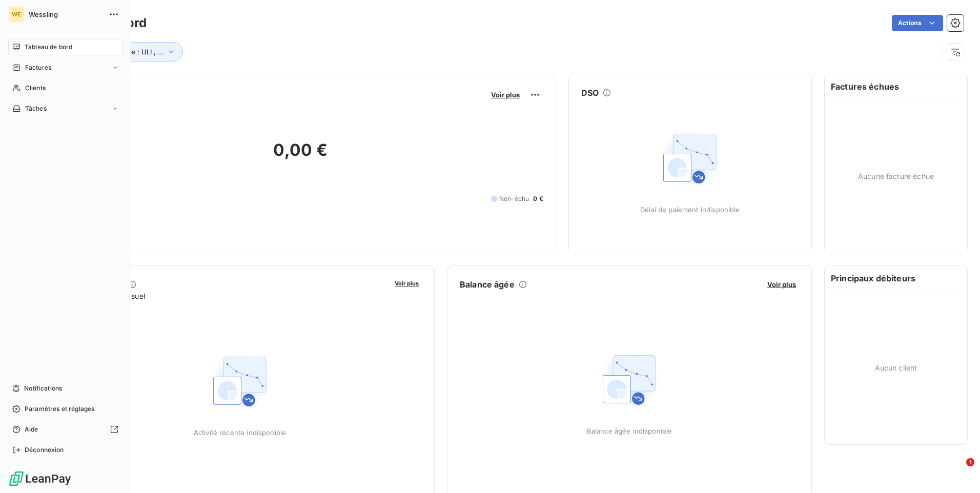  What do you see at coordinates (43, 389) in the screenshot?
I see `span: Notifications` at bounding box center [43, 389].